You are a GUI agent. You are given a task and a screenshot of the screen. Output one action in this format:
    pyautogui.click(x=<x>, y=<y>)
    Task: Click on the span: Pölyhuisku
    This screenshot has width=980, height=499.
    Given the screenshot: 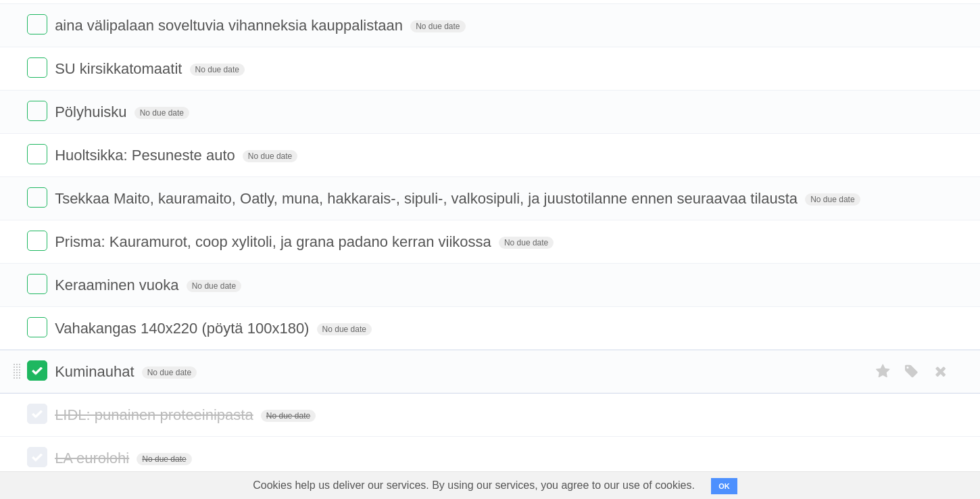 What is the action you would take?
    pyautogui.click(x=92, y=111)
    